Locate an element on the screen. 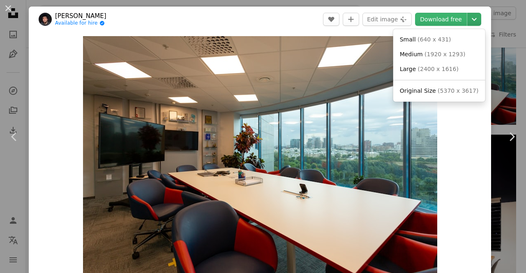 This screenshot has height=273, width=526. span: Large is located at coordinates (407, 69).